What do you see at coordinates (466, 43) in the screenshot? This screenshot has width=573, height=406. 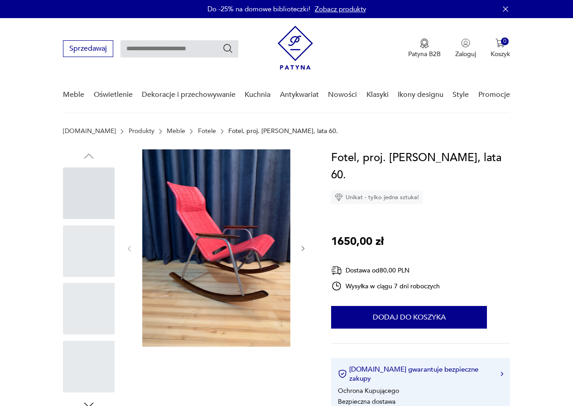 I see `img: Ikonka użytkownika` at bounding box center [466, 43].